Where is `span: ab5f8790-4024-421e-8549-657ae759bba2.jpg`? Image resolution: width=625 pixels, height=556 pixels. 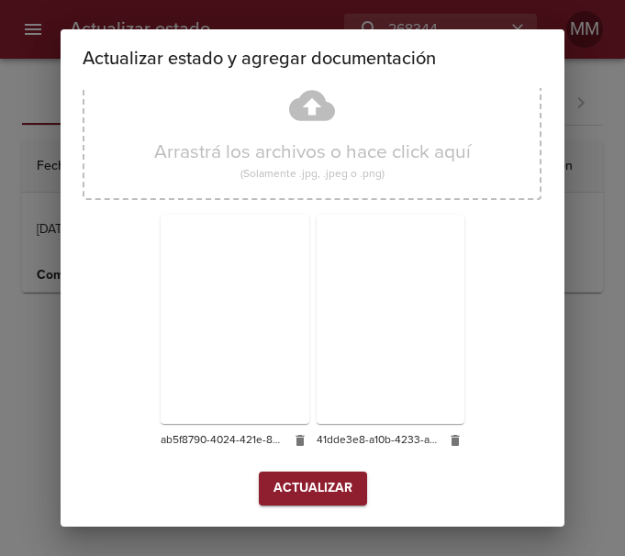
span: ab5f8790-4024-421e-8549-657ae759bba2.jpg is located at coordinates (221, 440).